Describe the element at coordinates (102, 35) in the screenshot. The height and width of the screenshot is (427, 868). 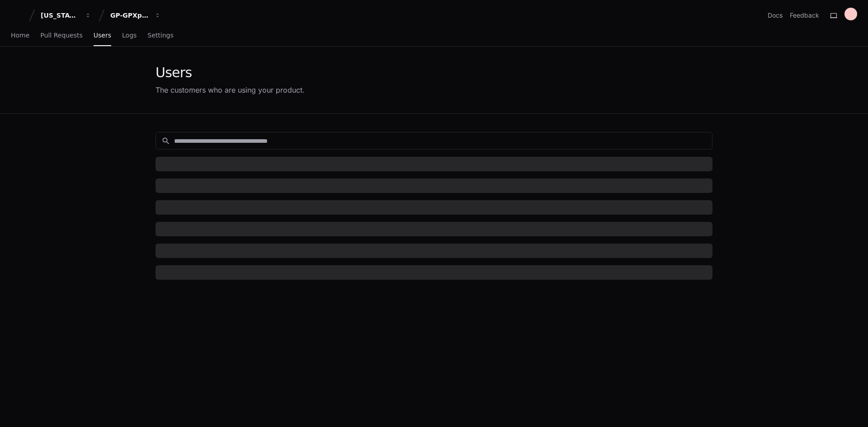
I see `a: Users` at that location.